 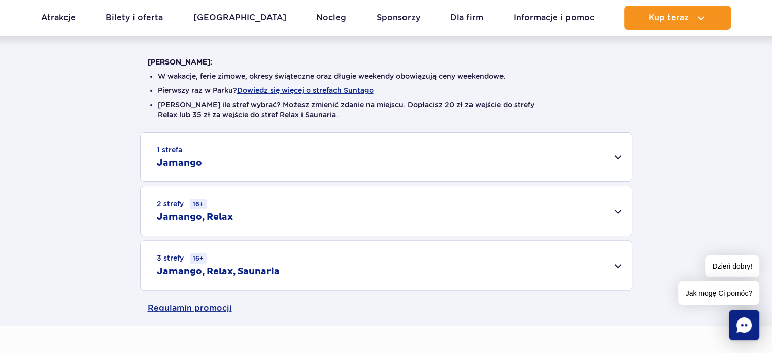 What do you see at coordinates (669, 18) in the screenshot?
I see `span: Kup teraz` at bounding box center [669, 18].